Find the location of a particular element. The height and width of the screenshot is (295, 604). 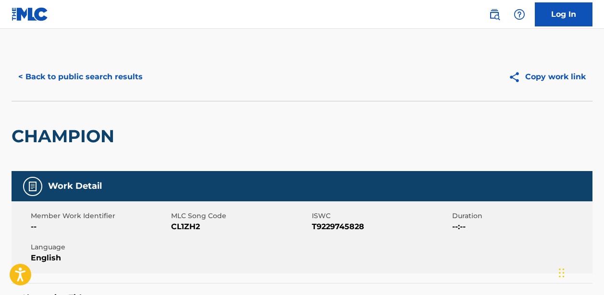

div: Drag is located at coordinates (562, 273).